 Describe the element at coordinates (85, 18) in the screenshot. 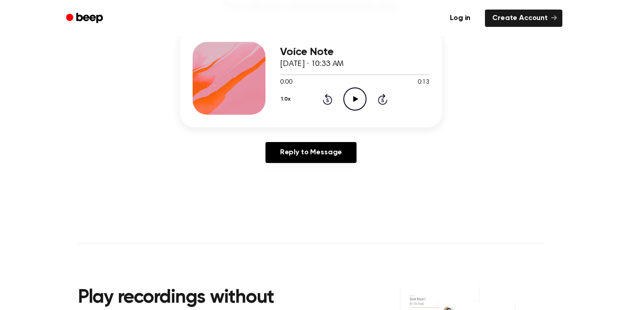

I see `a: Beep` at that location.